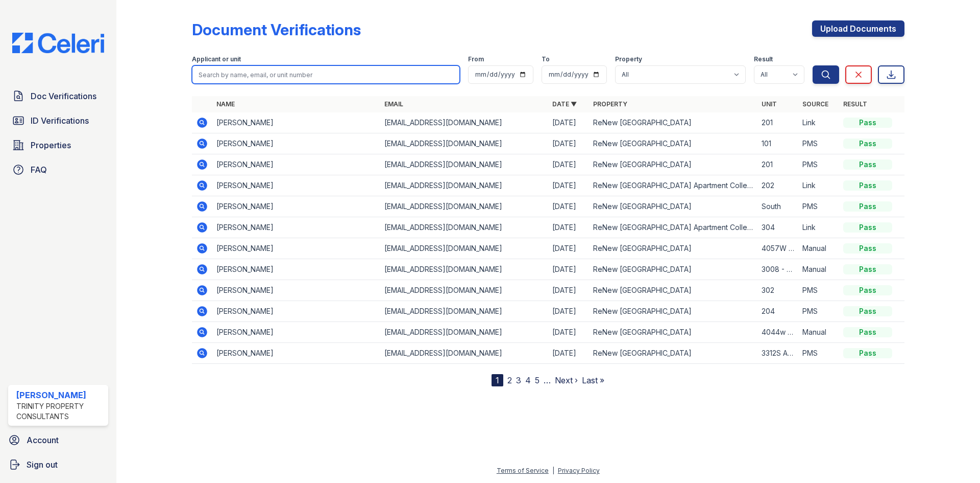  What do you see at coordinates (815, 104) in the screenshot?
I see `a: Source` at bounding box center [815, 104].